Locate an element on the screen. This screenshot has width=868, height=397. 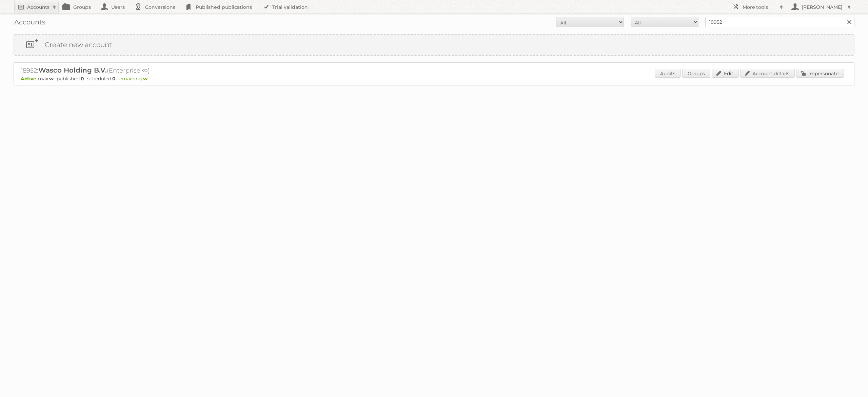
a: Create new account is located at coordinates (434, 44).